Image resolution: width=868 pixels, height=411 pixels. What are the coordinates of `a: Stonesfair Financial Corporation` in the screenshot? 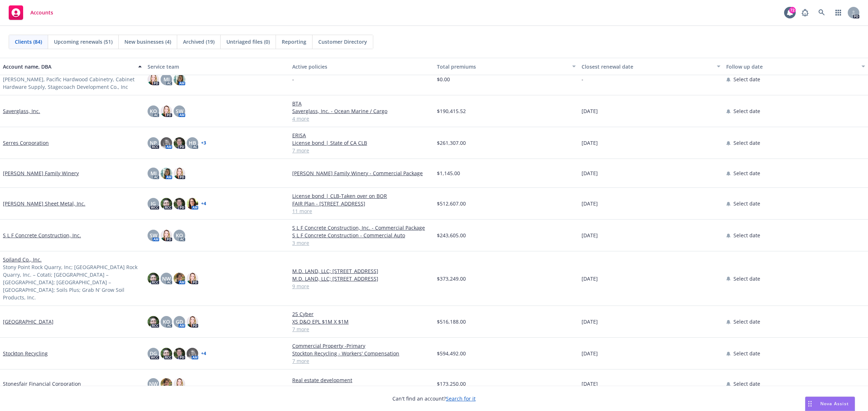 It's located at (42, 384).